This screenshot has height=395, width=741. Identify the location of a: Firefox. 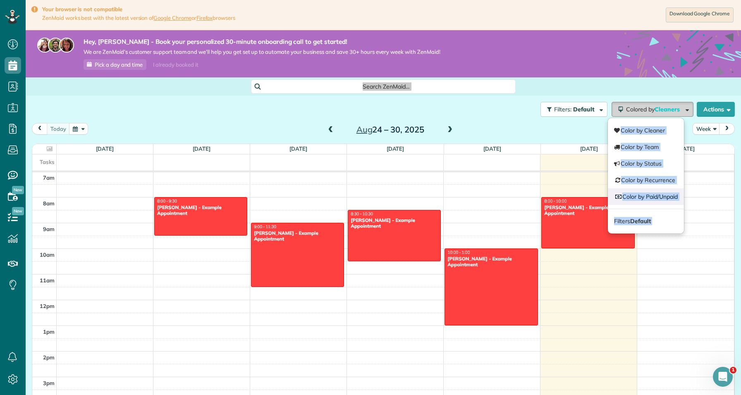
(205, 18).